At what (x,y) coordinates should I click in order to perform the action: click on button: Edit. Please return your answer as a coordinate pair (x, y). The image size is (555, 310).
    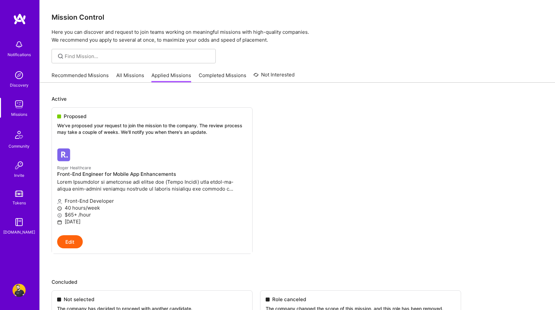
    Looking at the image, I should click on (70, 242).